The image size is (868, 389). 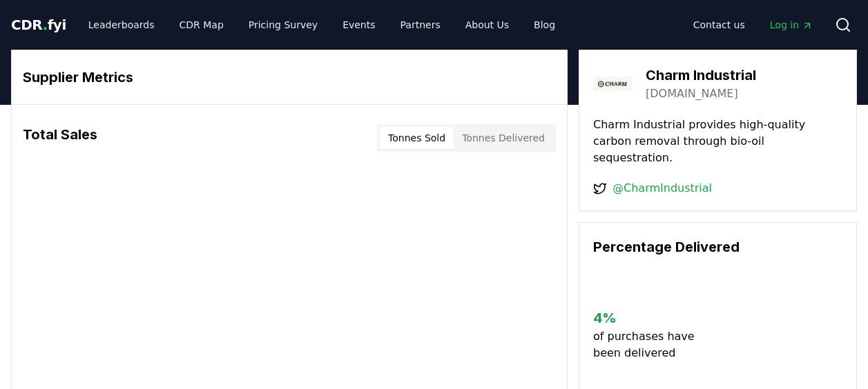 I want to click on a: Blog, so click(x=544, y=25).